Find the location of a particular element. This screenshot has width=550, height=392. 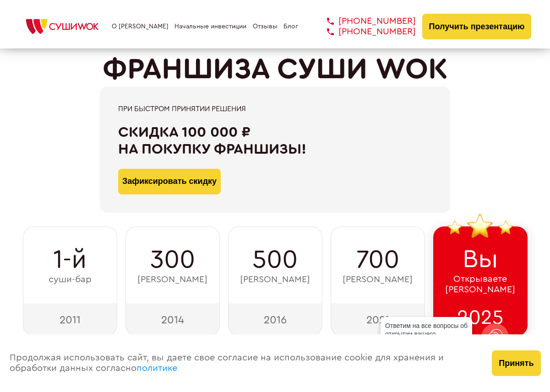

span: суши-бар is located at coordinates (70, 279).